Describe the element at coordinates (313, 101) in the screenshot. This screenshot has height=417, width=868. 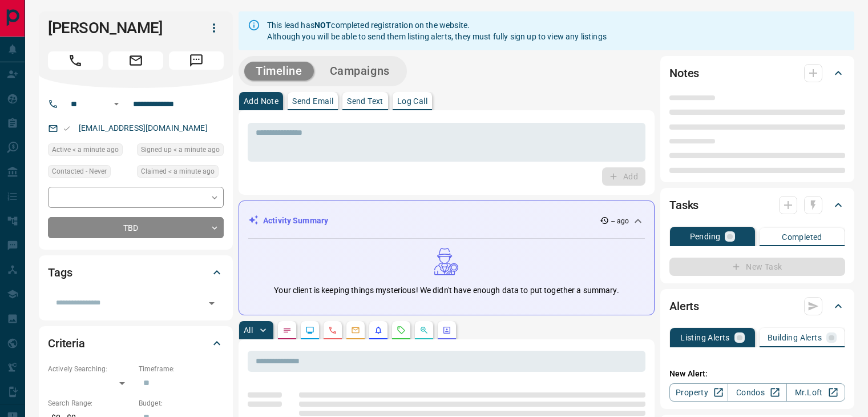
I see `p: Send Email` at that location.